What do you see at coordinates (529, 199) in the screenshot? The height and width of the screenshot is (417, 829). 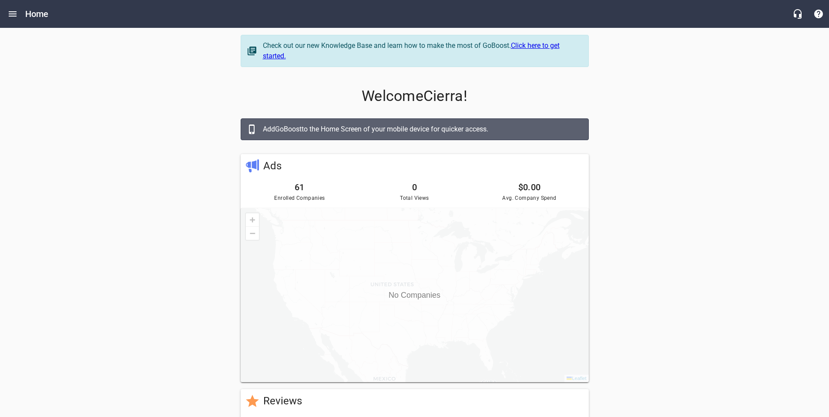 I see `span: Avg. Company Spend` at bounding box center [529, 199].